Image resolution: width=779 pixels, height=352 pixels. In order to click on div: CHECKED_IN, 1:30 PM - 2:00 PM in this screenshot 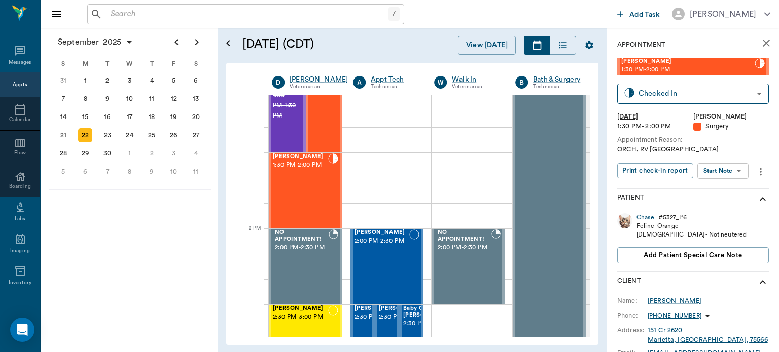, I will do `click(305, 191)`.